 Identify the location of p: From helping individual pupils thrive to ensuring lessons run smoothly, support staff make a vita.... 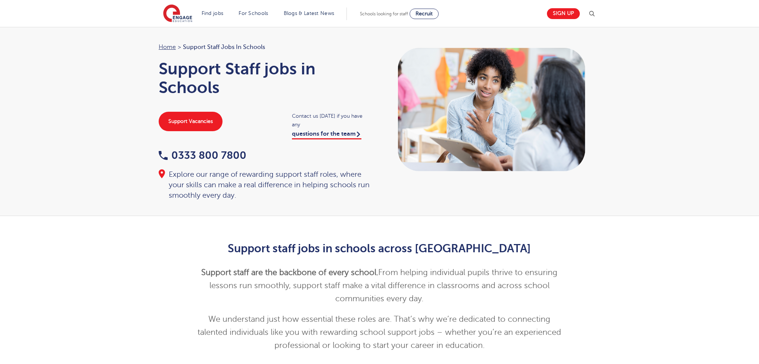
(379, 285).